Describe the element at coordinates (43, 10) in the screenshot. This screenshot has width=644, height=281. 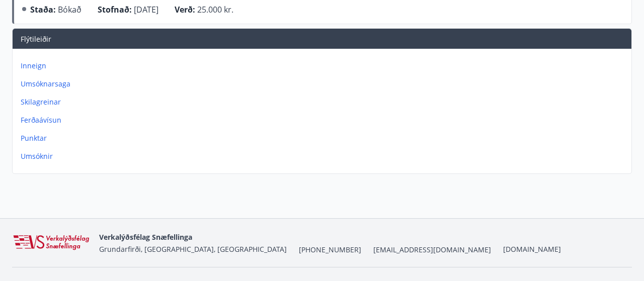
I see `span: Staða :` at that location.